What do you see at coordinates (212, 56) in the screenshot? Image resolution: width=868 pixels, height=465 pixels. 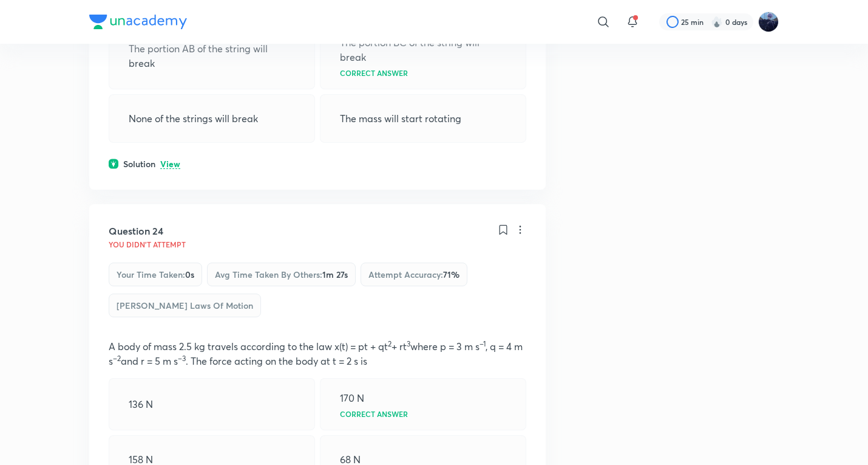 I see `p: The portion AB of the string will break` at bounding box center [212, 56].